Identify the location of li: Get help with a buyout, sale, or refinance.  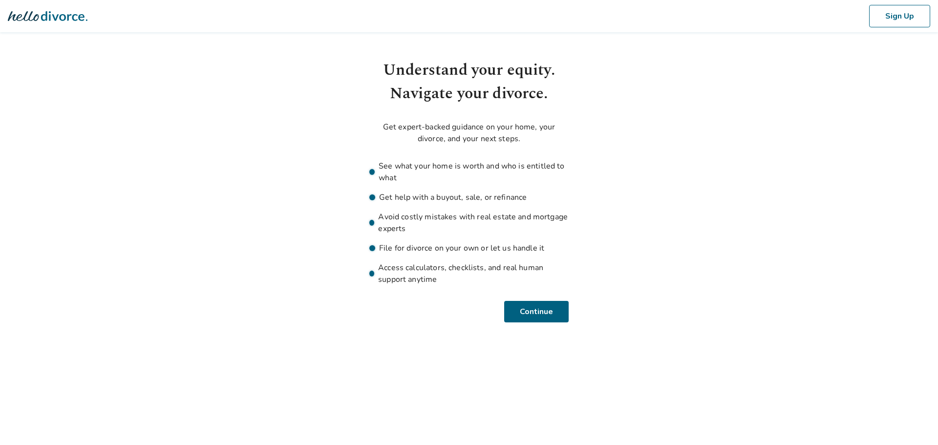
(469, 197).